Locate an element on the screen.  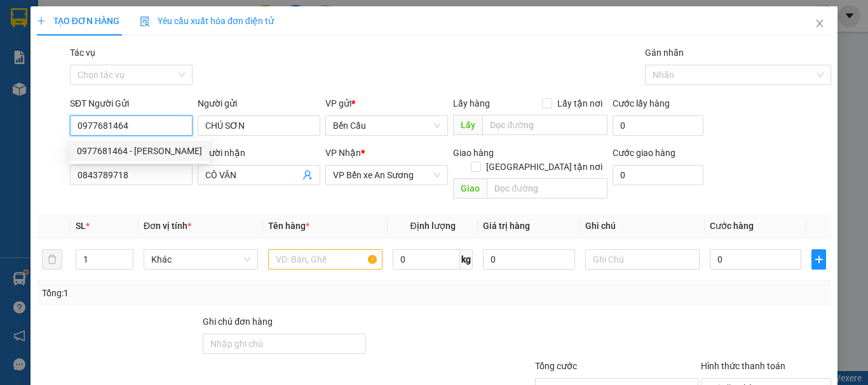
label: Tác vụ is located at coordinates (82, 52).